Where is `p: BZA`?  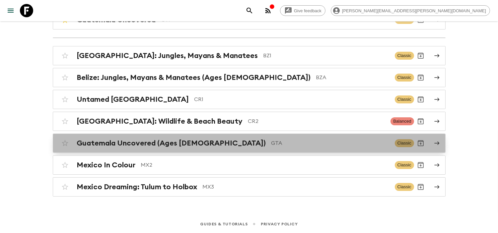
p: BZA is located at coordinates (353, 78).